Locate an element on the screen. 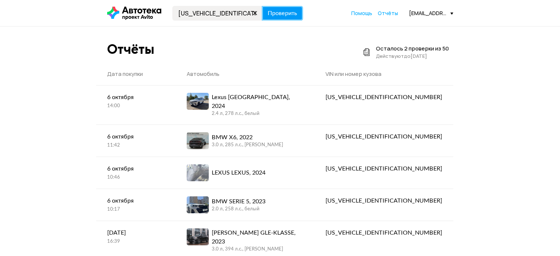 The image size is (560, 256). div: 2.4 л, 278 л.c., белый is located at coordinates (257, 114).